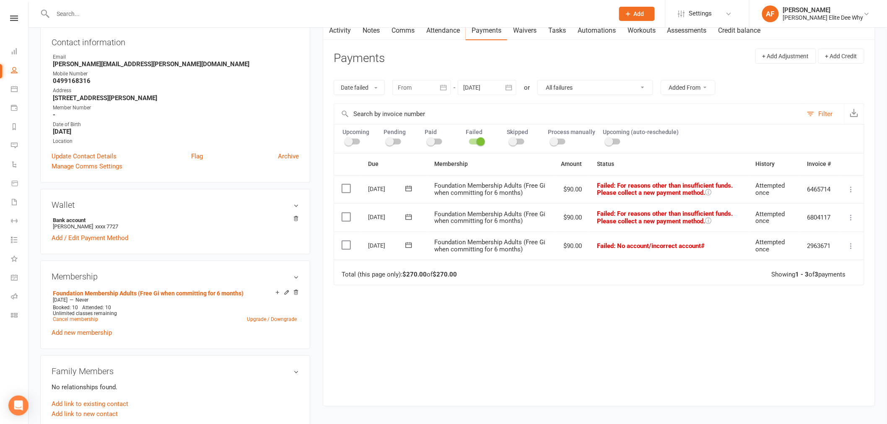  What do you see at coordinates (841, 56) in the screenshot?
I see `button: + Add Credit` at bounding box center [841, 56].